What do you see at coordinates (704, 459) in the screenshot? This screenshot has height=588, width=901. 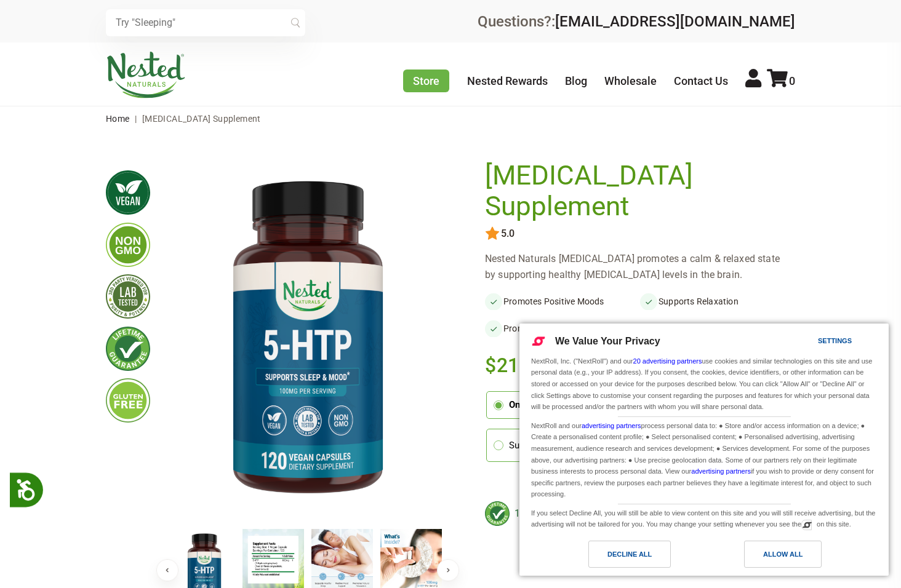 I see `div: NextRoll and our process personal data to: ● Store and/or access information on a device; ● Creat...` at bounding box center [704, 459].